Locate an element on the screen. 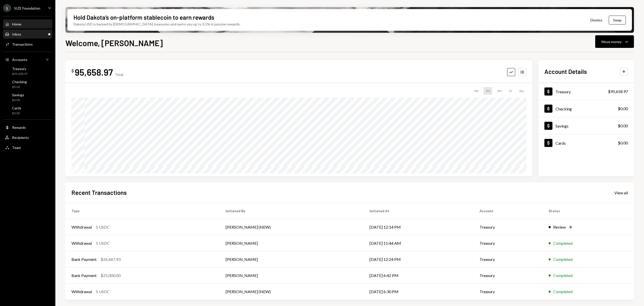 The width and height of the screenshot is (644, 306). div: SIZE Foundation is located at coordinates (27, 8).